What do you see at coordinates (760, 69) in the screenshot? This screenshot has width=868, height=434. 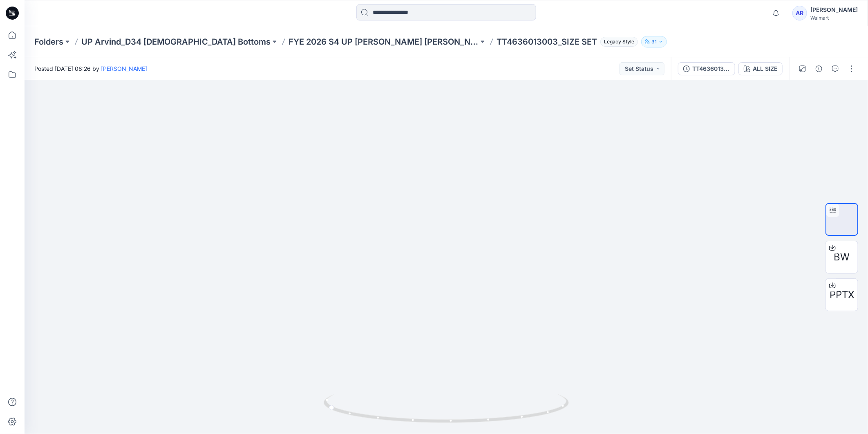 I see `button: ALL SIZE` at bounding box center [760, 69].